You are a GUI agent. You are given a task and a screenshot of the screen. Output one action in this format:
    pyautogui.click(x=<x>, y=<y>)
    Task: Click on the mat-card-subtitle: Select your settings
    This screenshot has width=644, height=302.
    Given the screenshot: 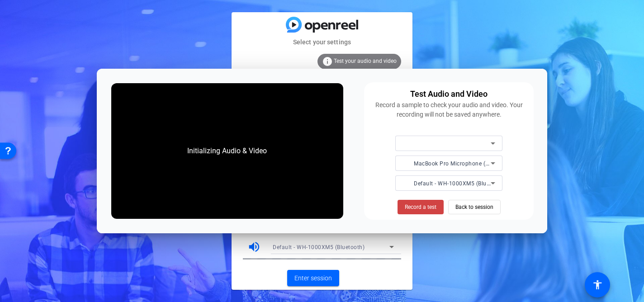 What is the action you would take?
    pyautogui.click(x=322, y=42)
    